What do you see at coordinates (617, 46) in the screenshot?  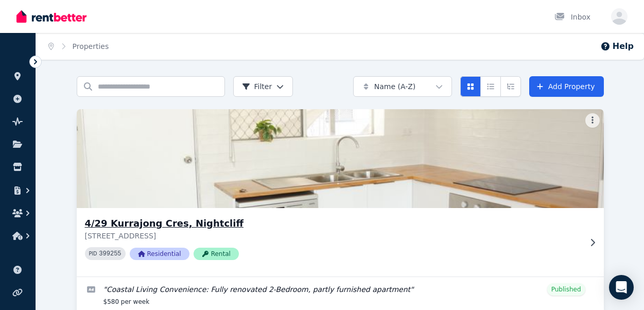 I see `button: Help` at bounding box center [617, 46].